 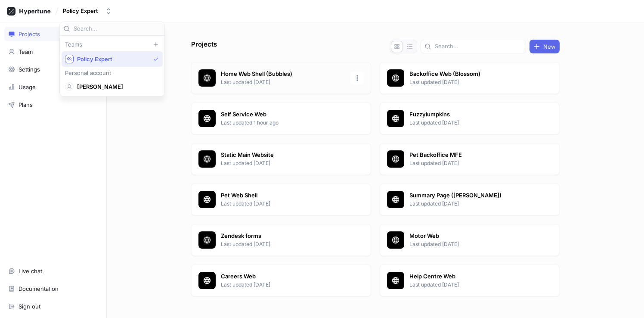 What do you see at coordinates (26, 105) in the screenshot?
I see `div: Plans` at bounding box center [26, 105].